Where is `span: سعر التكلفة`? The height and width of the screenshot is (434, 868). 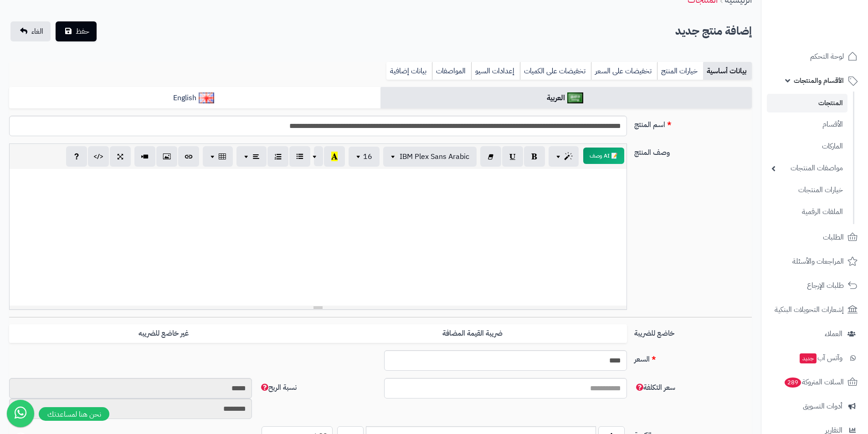
span: سعر التكلفة is located at coordinates (655, 388).